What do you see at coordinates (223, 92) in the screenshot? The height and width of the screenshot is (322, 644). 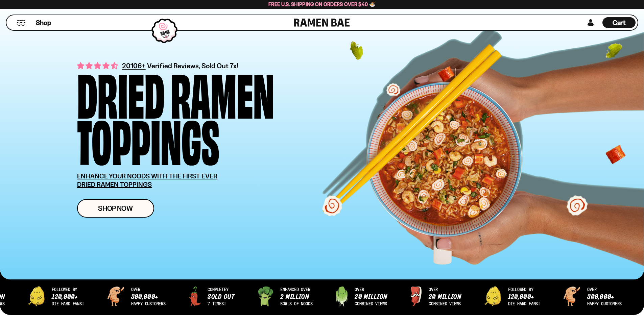 I see `div: Ramen` at bounding box center [223, 92].